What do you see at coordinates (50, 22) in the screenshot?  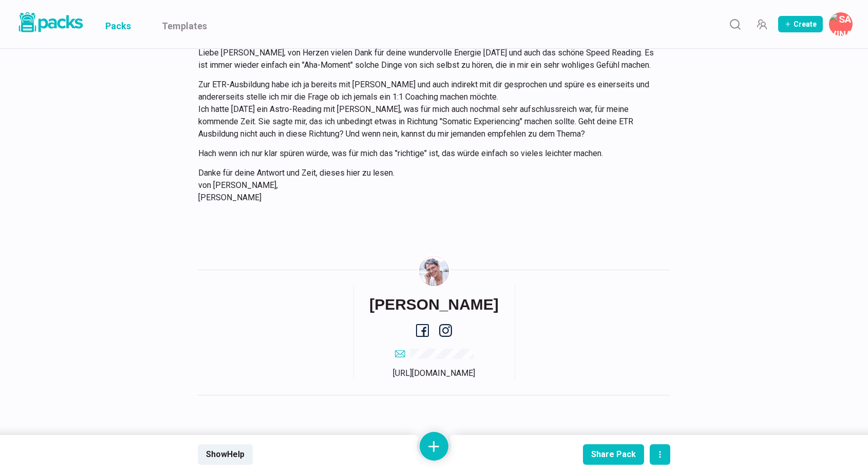 I see `img: Packs logo` at bounding box center [50, 22].